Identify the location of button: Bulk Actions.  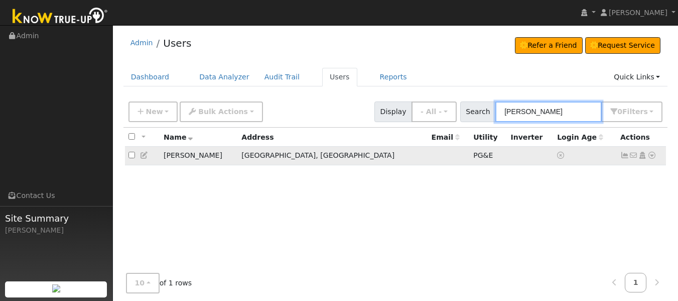
(221, 111).